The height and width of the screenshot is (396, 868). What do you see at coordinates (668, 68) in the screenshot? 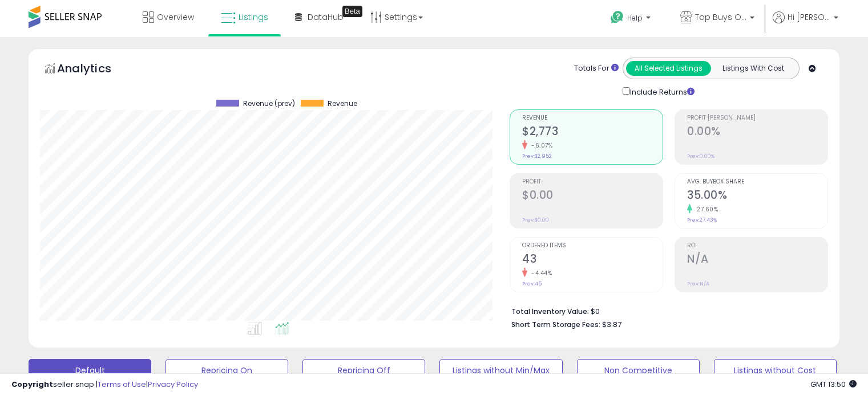
I see `button: All Selected Listings` at bounding box center [668, 68].